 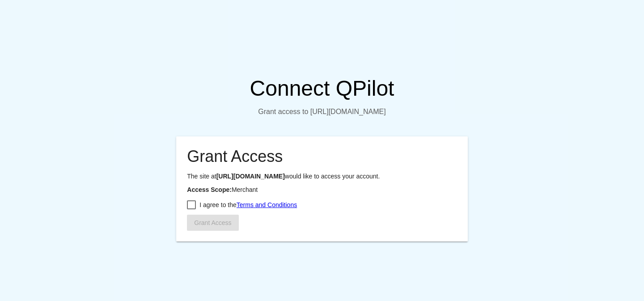 What do you see at coordinates (212, 223) in the screenshot?
I see `button: Grant Access` at bounding box center [212, 223].